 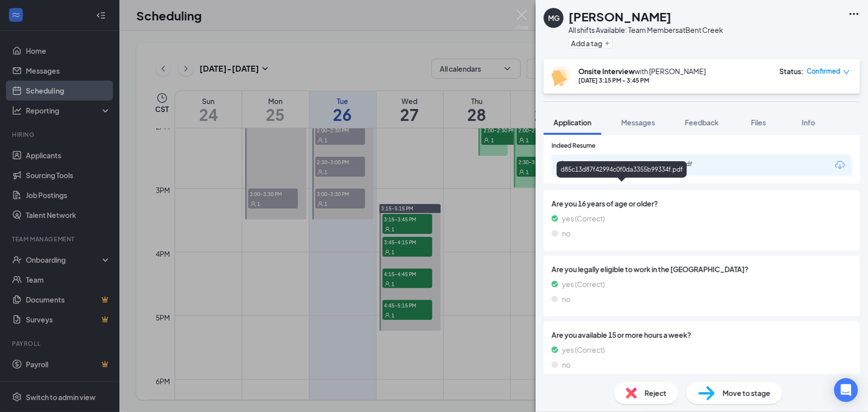 What do you see at coordinates (846, 72) in the screenshot?
I see `span: down` at bounding box center [846, 72].